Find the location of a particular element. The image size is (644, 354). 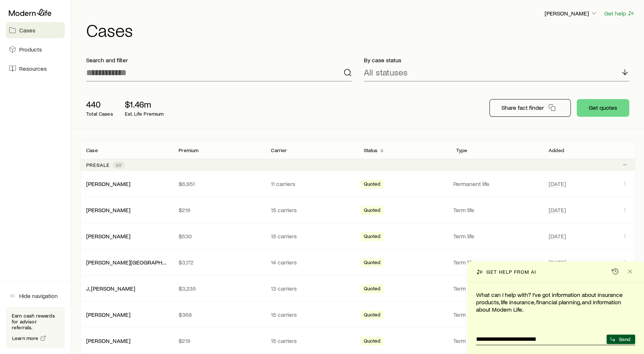

p: Case is located at coordinates (92, 151).